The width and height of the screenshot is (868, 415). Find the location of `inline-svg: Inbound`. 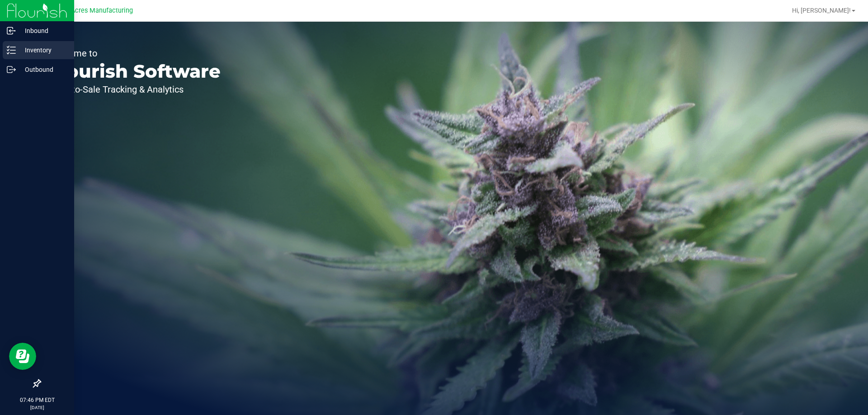

inline-svg: Inbound is located at coordinates (11, 31).